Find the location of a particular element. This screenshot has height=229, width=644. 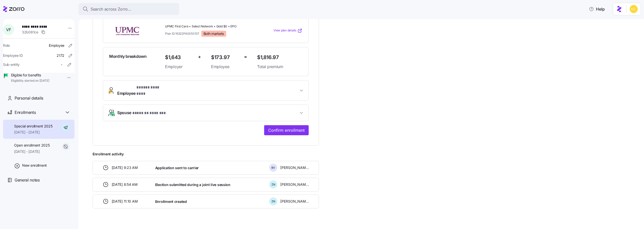

span: Election submitted during a joint live session is located at coordinates (193, 185).